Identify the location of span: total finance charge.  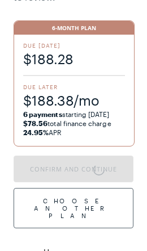
(67, 123).